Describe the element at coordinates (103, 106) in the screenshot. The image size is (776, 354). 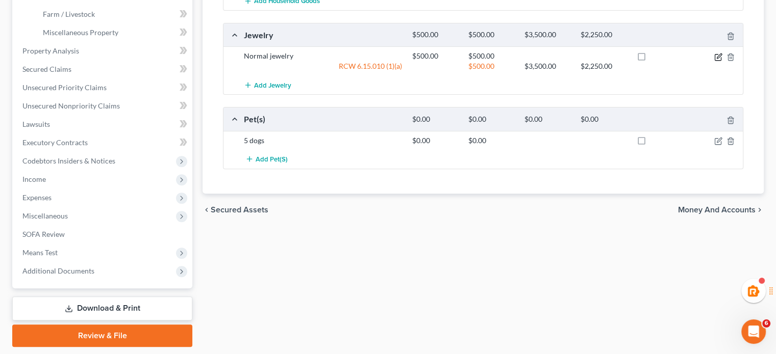
I see `a: Unsecured Nonpriority Claims` at that location.